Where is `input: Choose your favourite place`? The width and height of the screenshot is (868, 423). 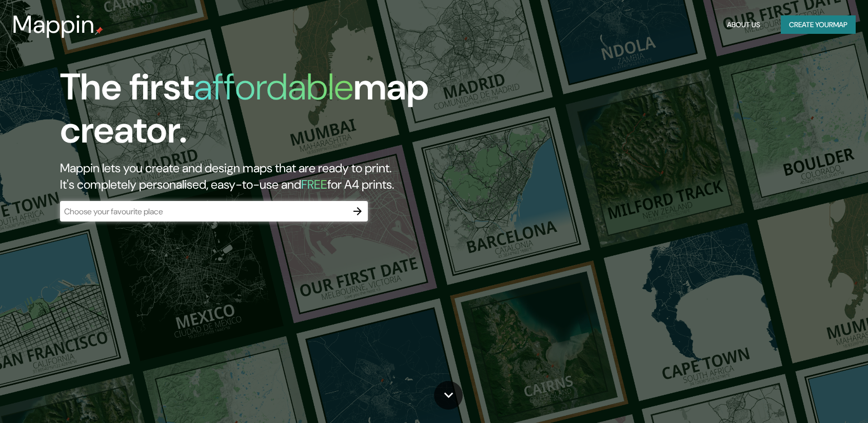
input: Choose your favourite place is located at coordinates (204, 211).